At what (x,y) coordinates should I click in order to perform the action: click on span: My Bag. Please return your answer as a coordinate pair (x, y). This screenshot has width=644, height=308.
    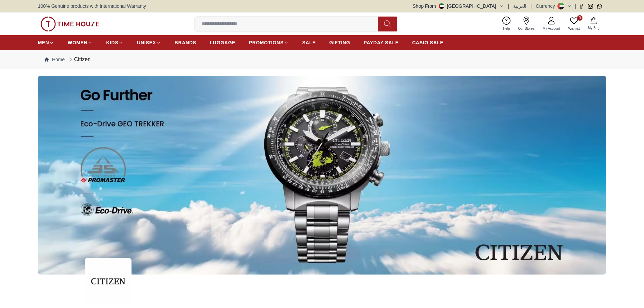
    Looking at the image, I should click on (593, 28).